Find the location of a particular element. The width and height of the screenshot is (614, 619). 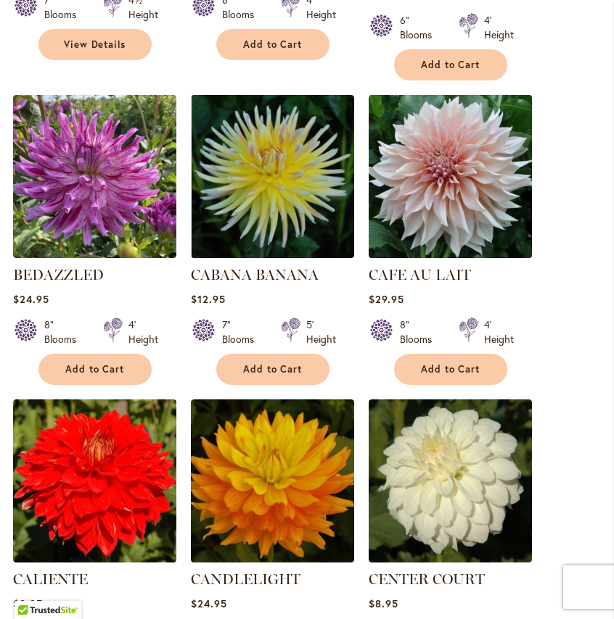

img: CALIENTE is located at coordinates (94, 481).